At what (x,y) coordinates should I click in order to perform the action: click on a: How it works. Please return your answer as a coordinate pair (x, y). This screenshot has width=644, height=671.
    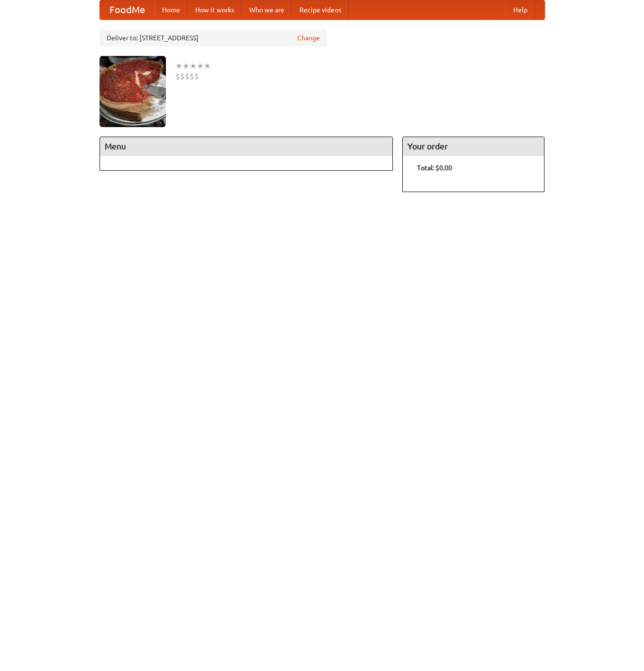
    Looking at the image, I should click on (215, 10).